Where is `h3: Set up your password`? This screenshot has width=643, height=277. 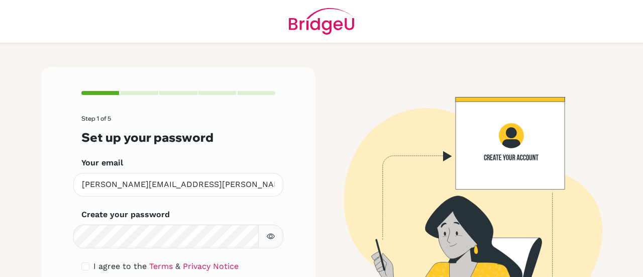
h3: Set up your password is located at coordinates (178, 137).